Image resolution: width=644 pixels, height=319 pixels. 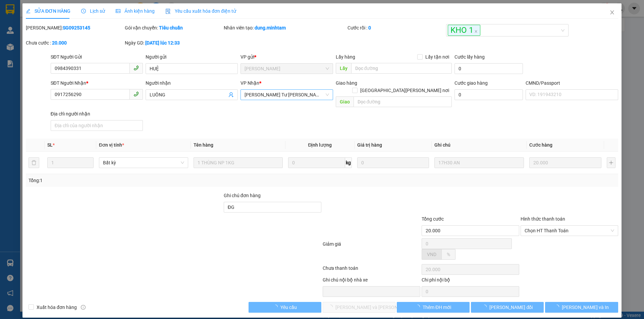 What do you see at coordinates (285, 308) in the screenshot?
I see `button: Yêu cầu` at bounding box center [285, 308].